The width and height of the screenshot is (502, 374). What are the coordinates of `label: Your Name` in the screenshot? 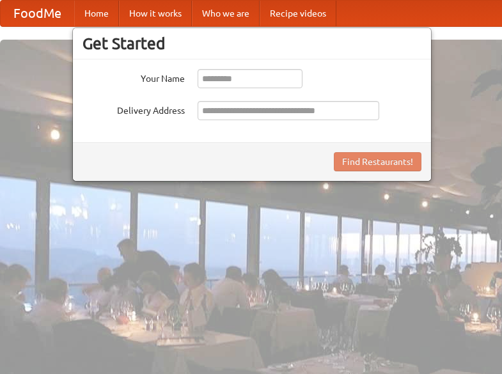 It's located at (134, 77).